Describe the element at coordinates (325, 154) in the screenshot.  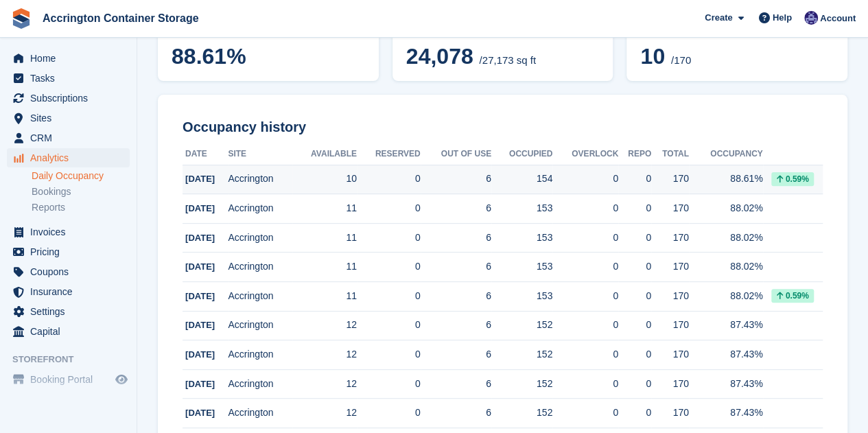
I see `th: Available` at that location.